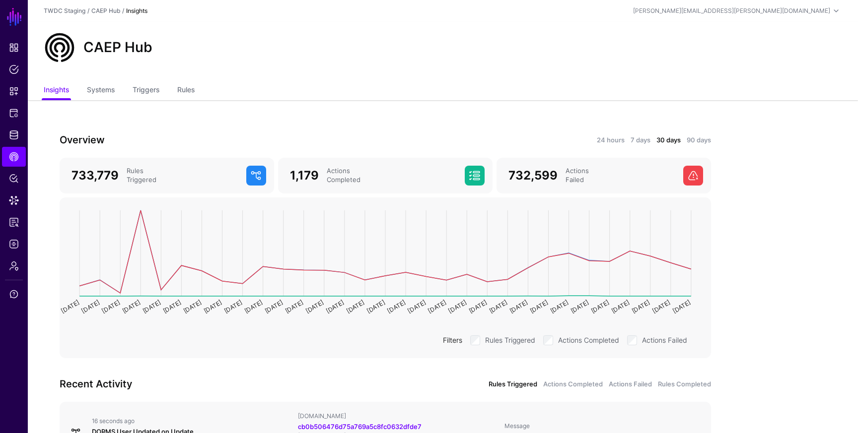 The width and height of the screenshot is (858, 433). What do you see at coordinates (359, 427) in the screenshot?
I see `a: cb0b506476d75a769a5c8fc0632dfde7` at bounding box center [359, 427].